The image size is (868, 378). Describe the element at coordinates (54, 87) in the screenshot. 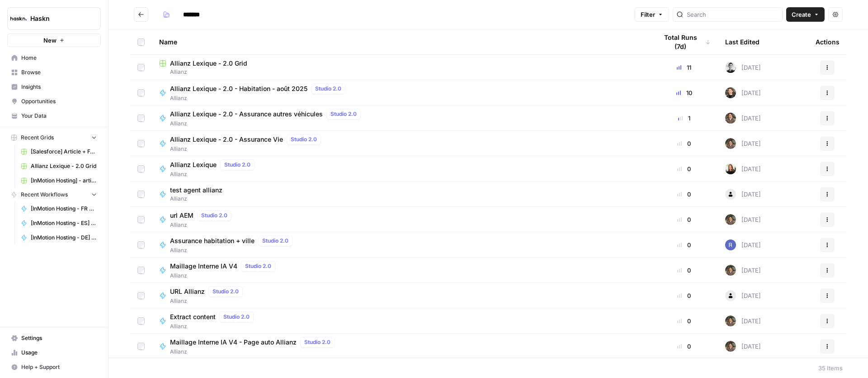

I see `a: Insights` at that location.